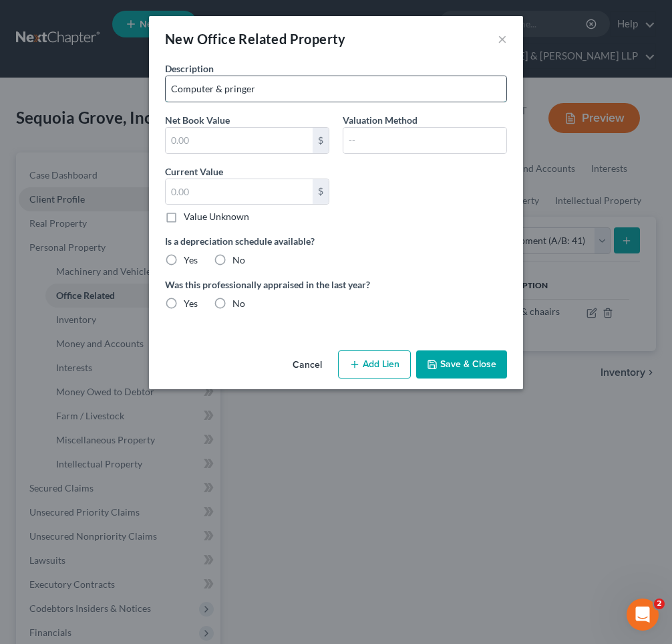  I want to click on div: New Office Related Property, so click(256, 39).